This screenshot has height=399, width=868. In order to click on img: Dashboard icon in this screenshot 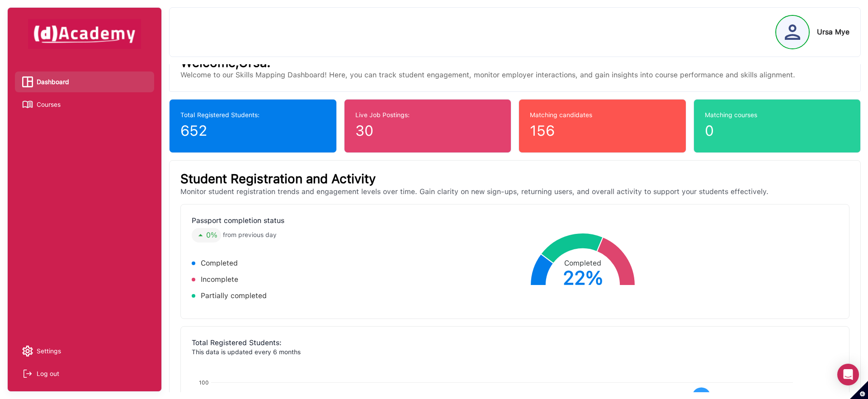, I will do `click(27, 82)`.